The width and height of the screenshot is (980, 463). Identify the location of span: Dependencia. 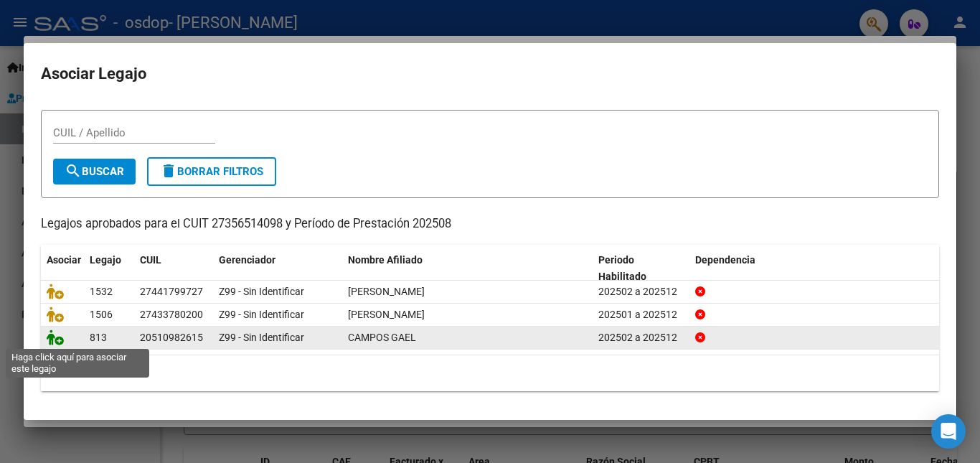
(725, 260).